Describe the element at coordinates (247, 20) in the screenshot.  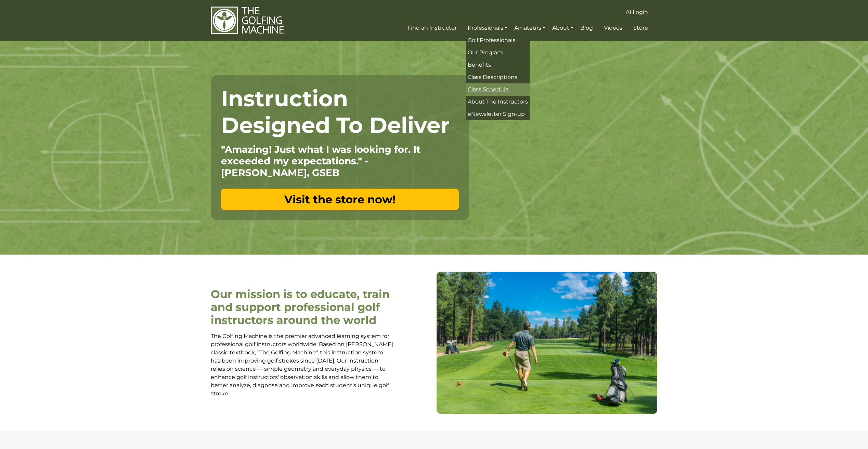
I see `img: The Golfing Machine` at that location.